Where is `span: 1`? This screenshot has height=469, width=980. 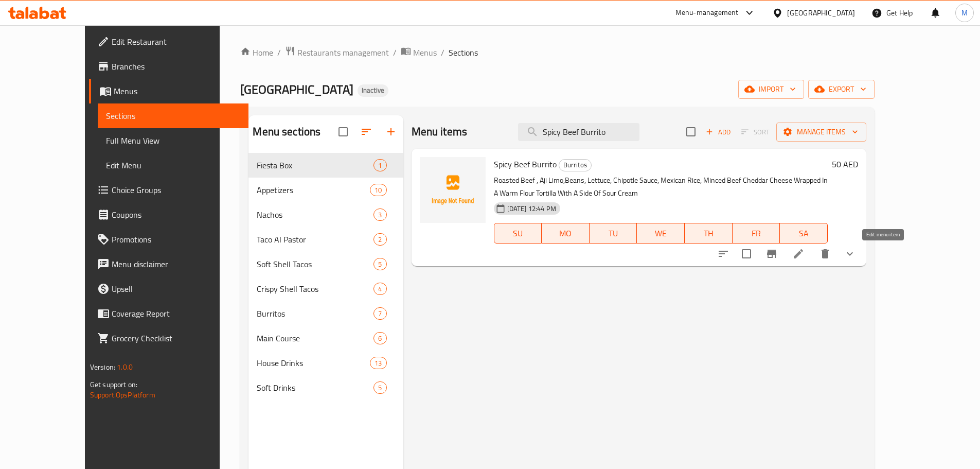
span: 1 is located at coordinates (380, 165).